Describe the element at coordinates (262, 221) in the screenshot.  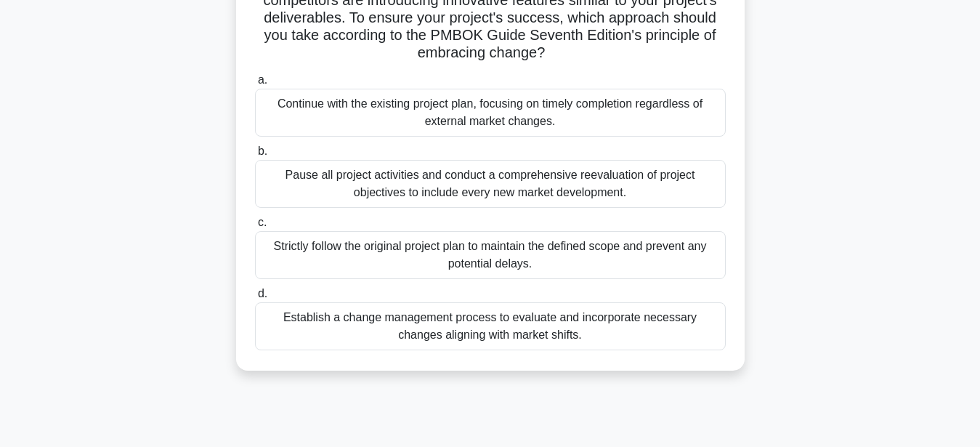
I see `span: c.` at that location.